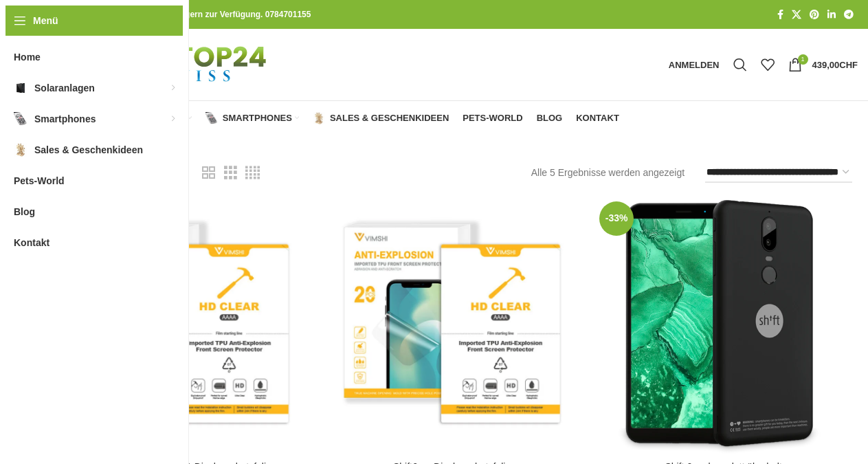 The image size is (868, 464). Describe the element at coordinates (832, 14) in the screenshot. I see `a: LinkedIn Social Link` at that location.